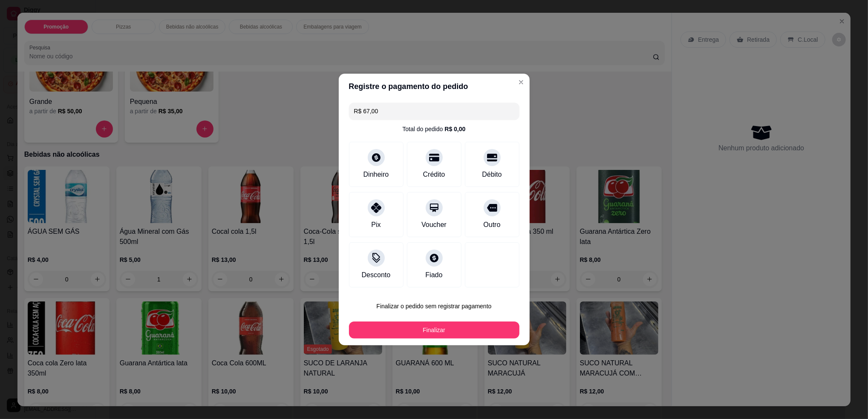  Describe the element at coordinates (455, 130) in the screenshot. I see `div: R$ 0,00` at that location.